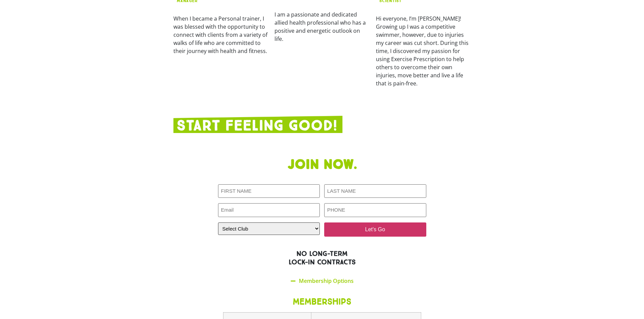 The image size is (644, 319). Describe the element at coordinates (322, 302) in the screenshot. I see `h3: MEMBERSHIPS` at that location.